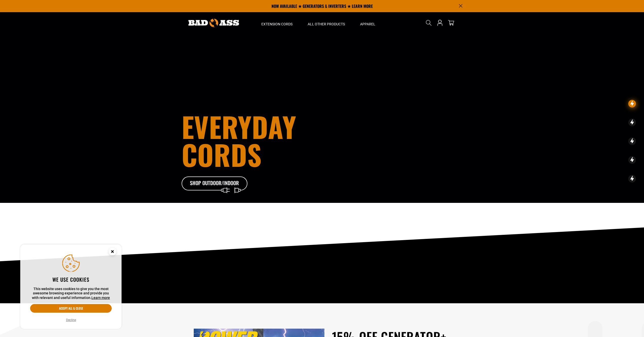 The image size is (644, 337). I want to click on summary: Search, so click(429, 23).